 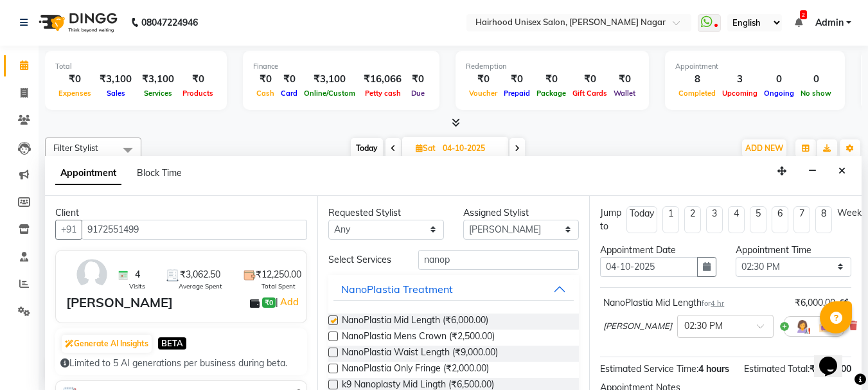 What do you see at coordinates (181, 363) in the screenshot?
I see `div: Limited to 5 AI generations per business during beta.` at bounding box center [181, 363].